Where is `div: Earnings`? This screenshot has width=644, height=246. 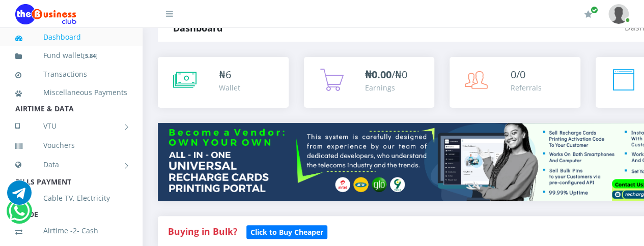 div: Earnings is located at coordinates (386, 88).